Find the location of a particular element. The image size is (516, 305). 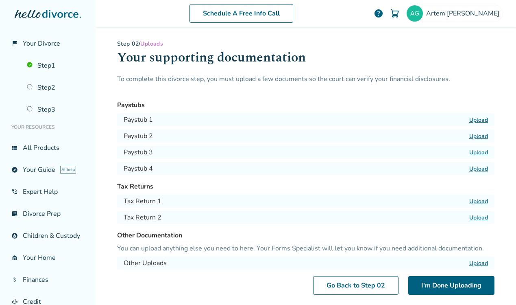

h4: Paystub 1 is located at coordinates (138, 120).